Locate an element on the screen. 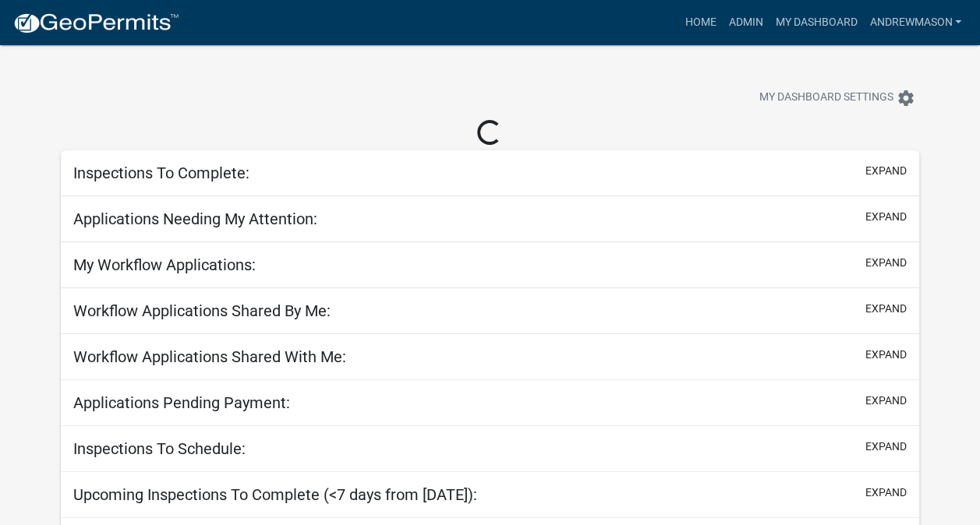  h5: Applications Pending Payment: is located at coordinates (182, 402).